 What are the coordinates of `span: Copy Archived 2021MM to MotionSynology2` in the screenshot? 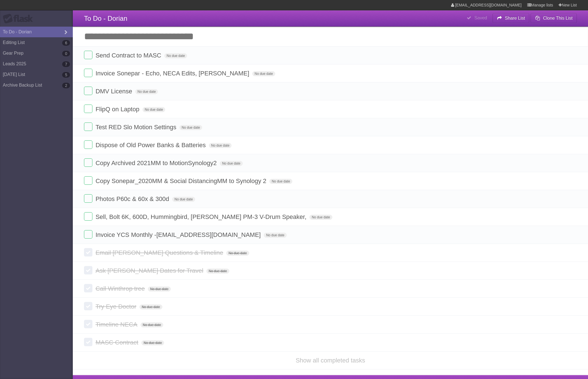 It's located at (157, 163).